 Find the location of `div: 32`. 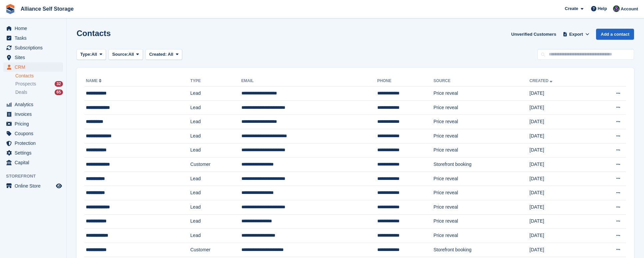

div: 32 is located at coordinates (58, 83).